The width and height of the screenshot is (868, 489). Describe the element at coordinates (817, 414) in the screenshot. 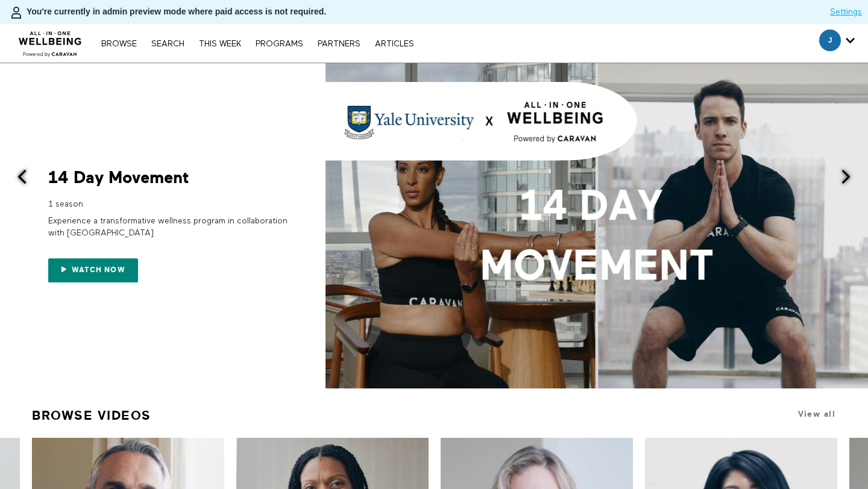

I see `a: View all` at that location.